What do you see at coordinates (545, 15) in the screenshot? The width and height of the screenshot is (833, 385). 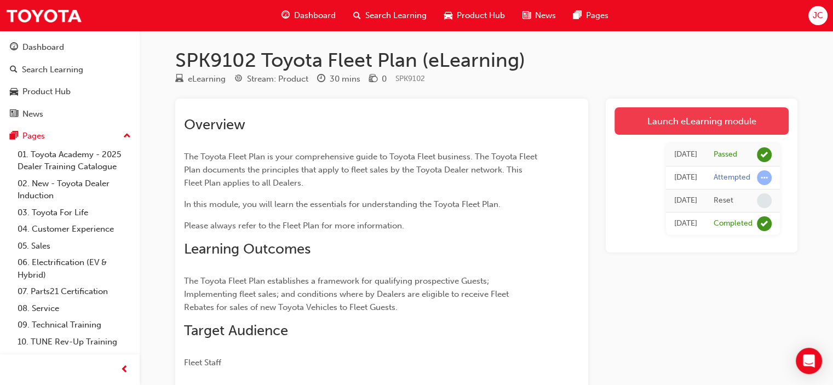 I see `span: News` at bounding box center [545, 15].